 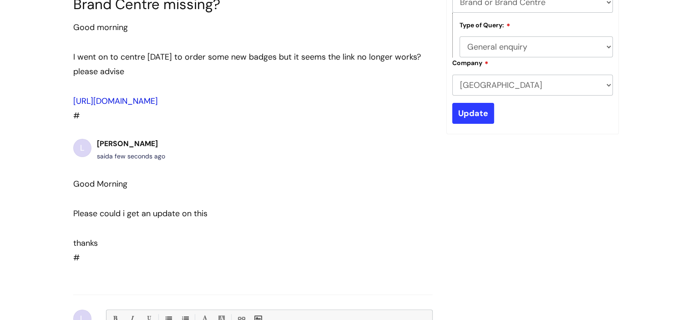 I want to click on div: Please could i get an update on this, so click(x=236, y=213).